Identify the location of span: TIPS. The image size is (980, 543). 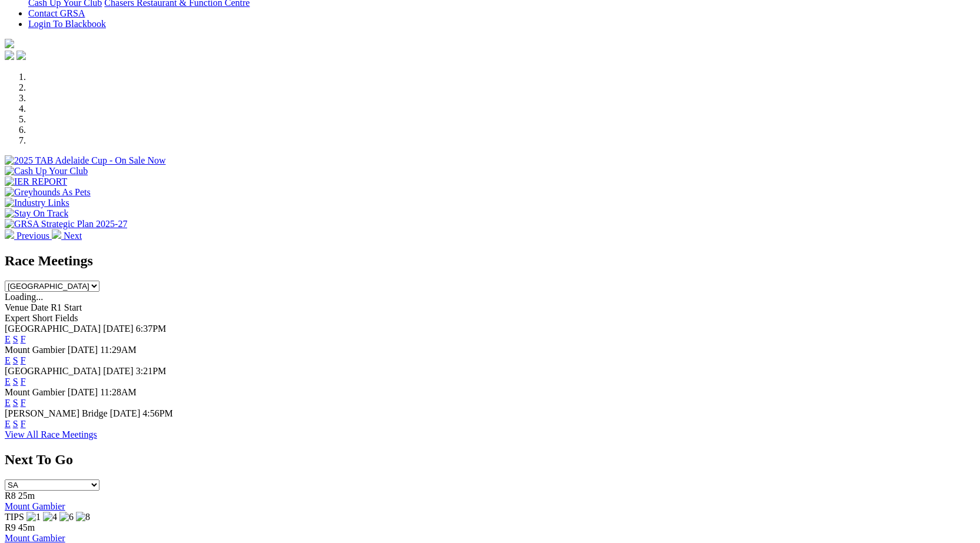
(14, 517).